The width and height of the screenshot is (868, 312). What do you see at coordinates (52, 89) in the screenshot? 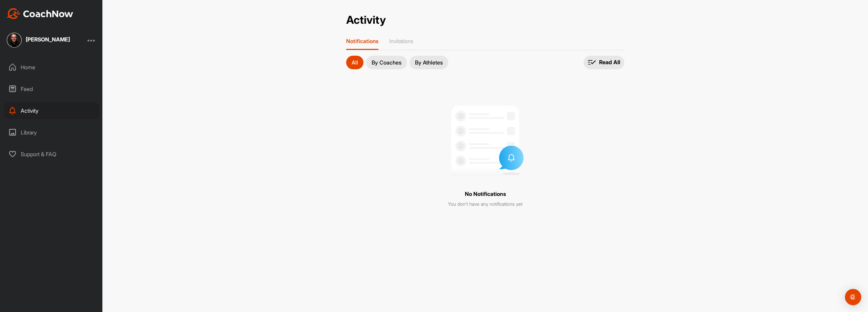
I see `div: Feed` at bounding box center [52, 89].